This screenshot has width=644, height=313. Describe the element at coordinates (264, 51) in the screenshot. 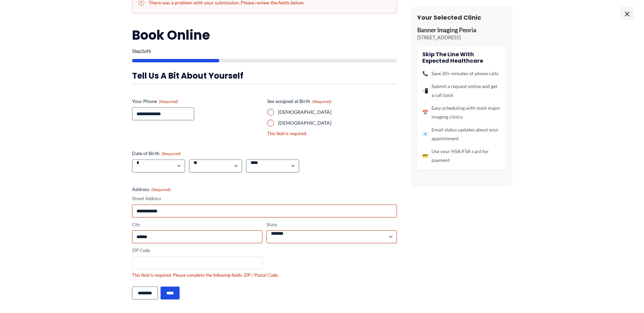

I see `p: Step of` at that location.